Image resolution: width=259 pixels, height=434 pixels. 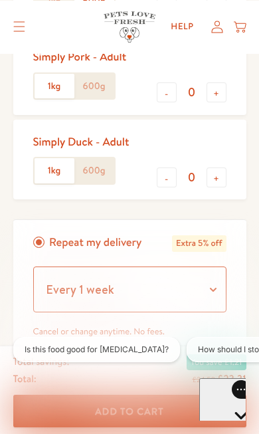 What do you see at coordinates (199, 243) in the screenshot?
I see `span: Extra 5% off` at bounding box center [199, 243].